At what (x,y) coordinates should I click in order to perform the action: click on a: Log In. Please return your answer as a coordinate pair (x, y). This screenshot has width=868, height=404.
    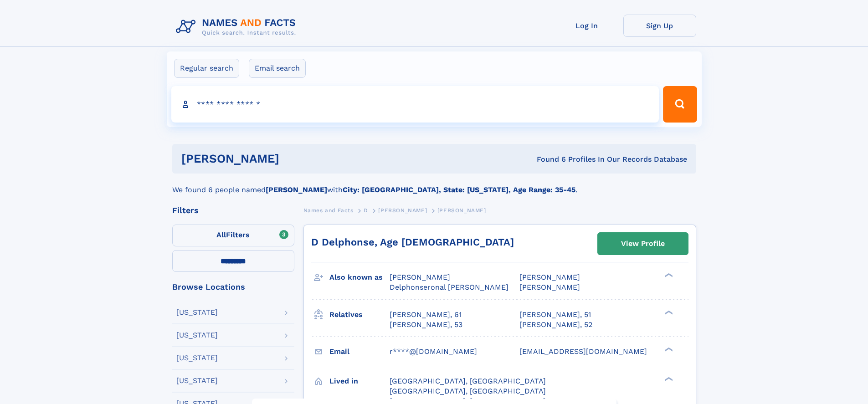
    Looking at the image, I should click on (587, 25).